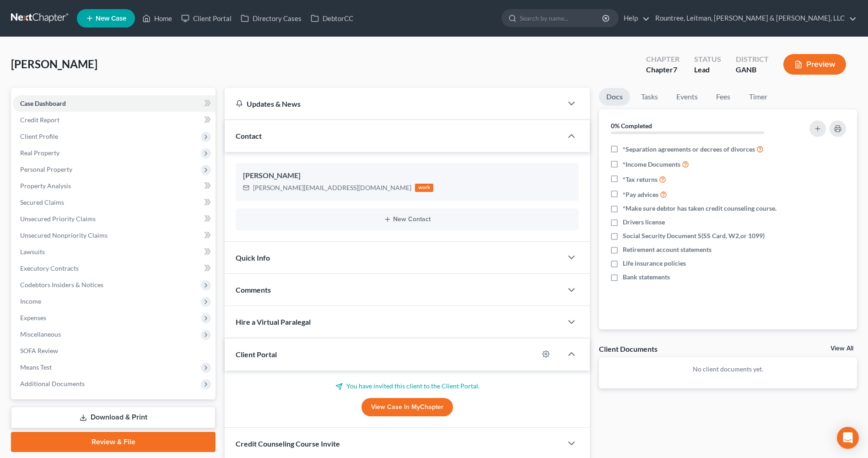 Image resolution: width=868 pixels, height=458 pixels. I want to click on span: Secured Claims, so click(42, 202).